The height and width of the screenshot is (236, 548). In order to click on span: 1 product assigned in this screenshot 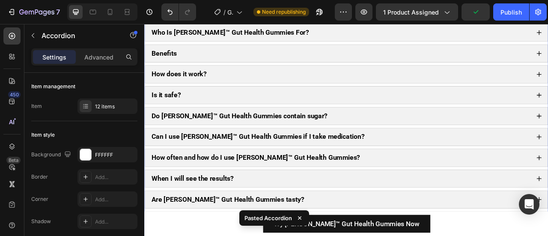, I will do `click(411, 12)`.